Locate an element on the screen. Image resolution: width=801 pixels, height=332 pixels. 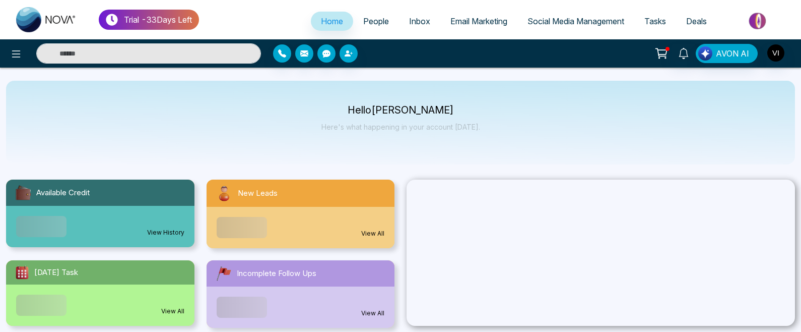
img: User Avatar is located at coordinates (776, 53).